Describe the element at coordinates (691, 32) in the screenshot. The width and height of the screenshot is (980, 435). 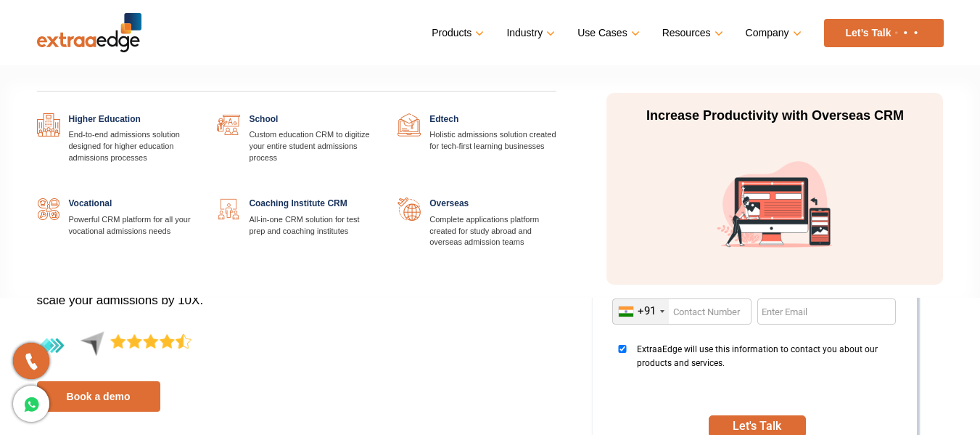
I see `a: Resources` at that location.